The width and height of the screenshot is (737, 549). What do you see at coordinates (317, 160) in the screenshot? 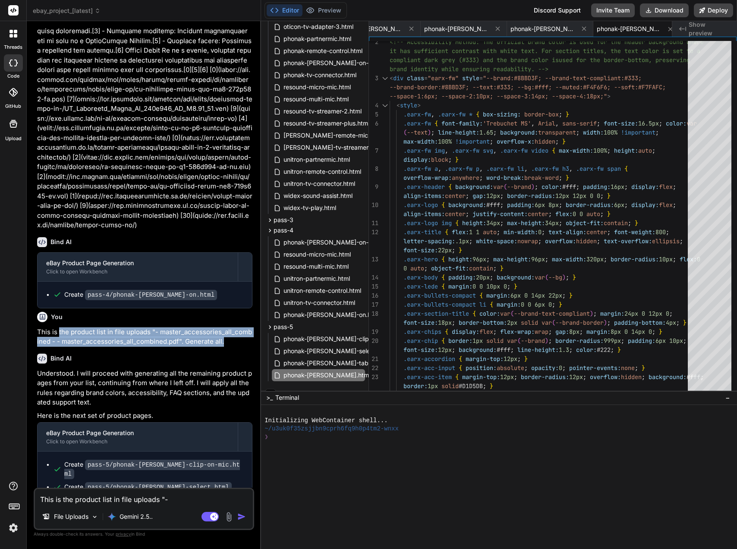
I see `span: unitron-partnermic.html` at bounding box center [317, 160].